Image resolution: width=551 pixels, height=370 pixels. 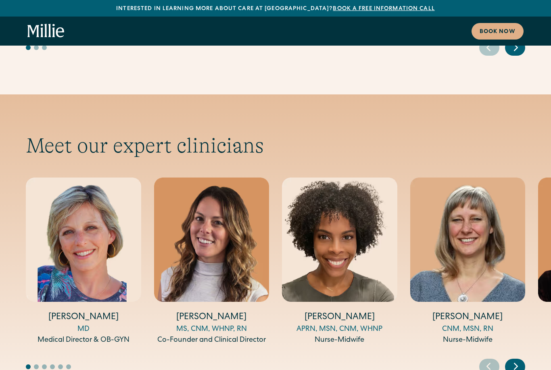 What do you see at coordinates (212, 340) in the screenshot?
I see `div: Co-Founder and Clinical Director` at bounding box center [212, 340].